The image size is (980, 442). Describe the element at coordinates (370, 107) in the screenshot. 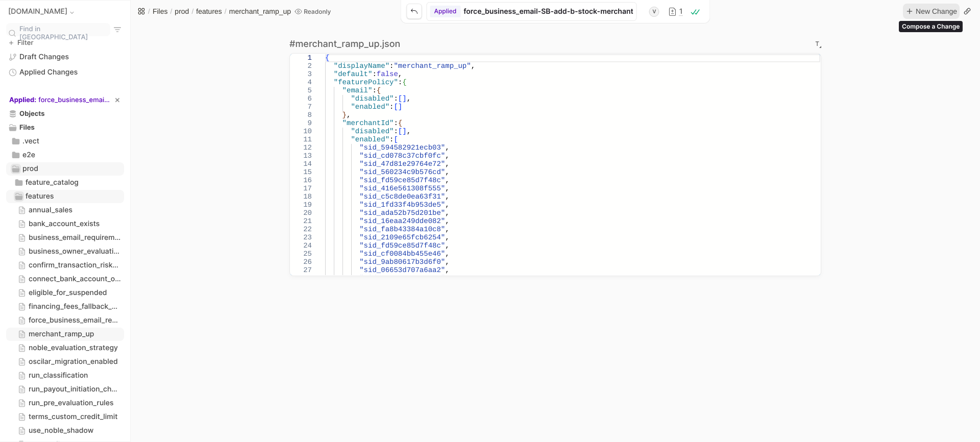

I see `span: "enabled"` at that location.